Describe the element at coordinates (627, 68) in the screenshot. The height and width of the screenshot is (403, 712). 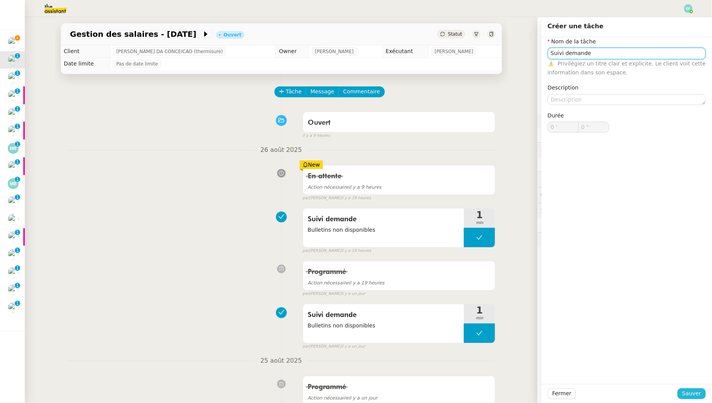
I see `span: Privilégiez un titre clair et explicite. Le client voit cette information dans son espace.` at that location.